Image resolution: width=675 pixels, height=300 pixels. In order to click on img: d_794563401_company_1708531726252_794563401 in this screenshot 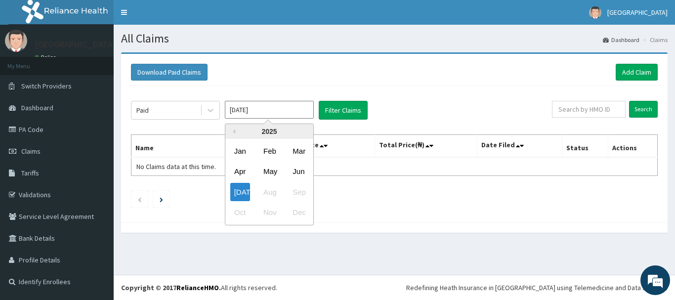, I will do `click(29, 62)`.